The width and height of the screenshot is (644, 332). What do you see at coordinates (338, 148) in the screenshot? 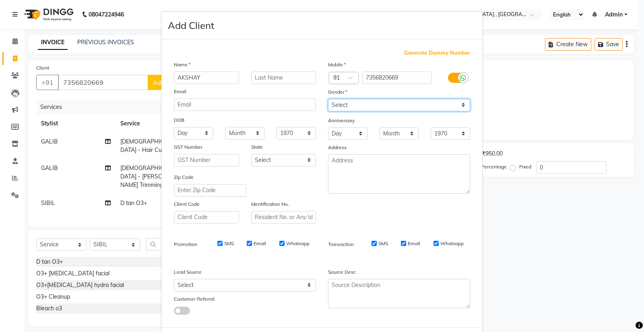
I see `label: Address` at bounding box center [338, 148].